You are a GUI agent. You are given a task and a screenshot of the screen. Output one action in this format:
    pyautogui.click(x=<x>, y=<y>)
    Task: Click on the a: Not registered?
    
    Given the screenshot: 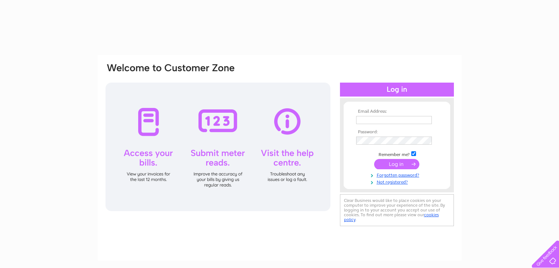 What is the action you would take?
    pyautogui.click(x=398, y=182)
    